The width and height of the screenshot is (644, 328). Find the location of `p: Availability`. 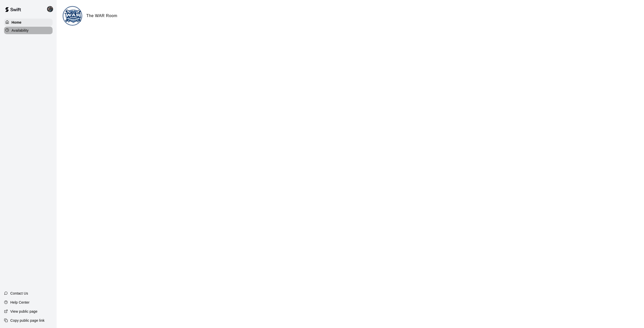

p: Availability is located at coordinates (20, 30).